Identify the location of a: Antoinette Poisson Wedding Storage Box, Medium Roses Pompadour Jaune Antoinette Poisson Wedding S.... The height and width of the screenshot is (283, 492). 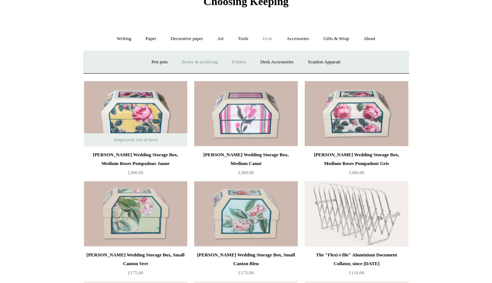
(136, 113).